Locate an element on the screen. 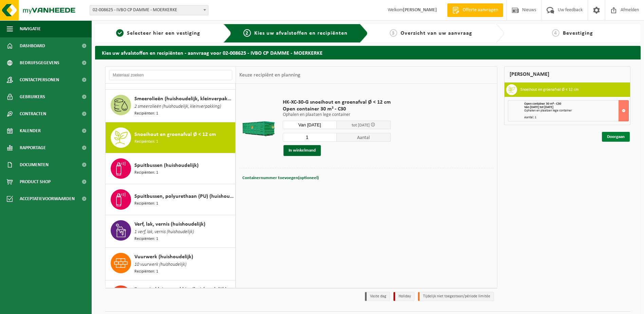 Image resolution: width=644 pixels, height=314 pixels. button: Verf, lak, vernis (huishoudelijk) 1 verf, lak, vernis (huishoudelijk) Recipiënten: 1 is located at coordinates (170, 231).